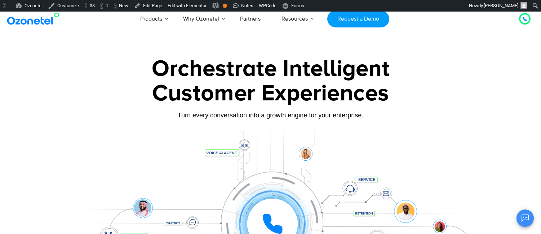  I want to click on a: Why Ozonetel, so click(201, 19).